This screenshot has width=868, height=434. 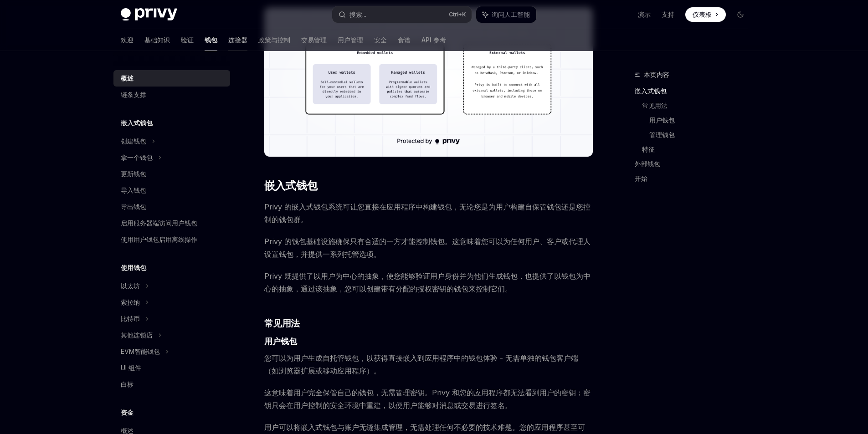 I want to click on a: 特征, so click(x=699, y=149).